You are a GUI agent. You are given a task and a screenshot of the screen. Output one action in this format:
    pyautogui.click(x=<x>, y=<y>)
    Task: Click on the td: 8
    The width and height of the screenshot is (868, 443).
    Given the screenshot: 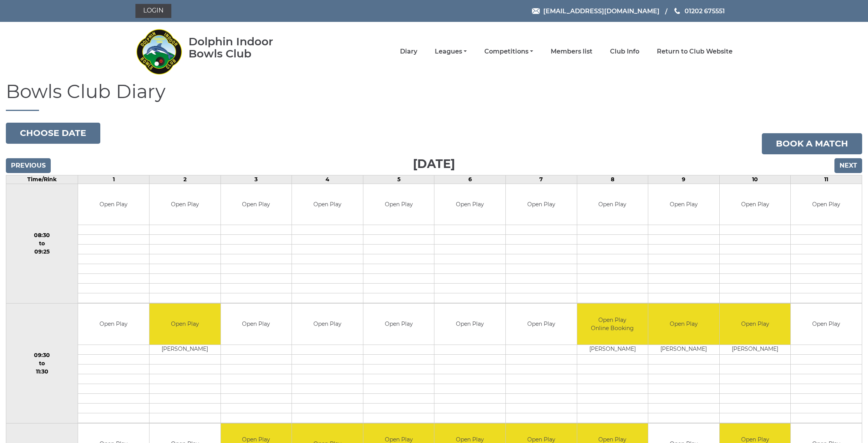 What is the action you would take?
    pyautogui.click(x=612, y=179)
    